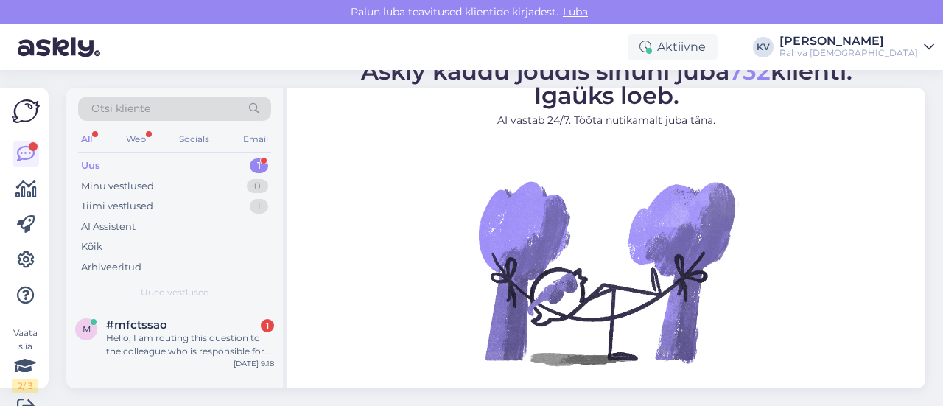 The image size is (943, 406). Describe the element at coordinates (575, 12) in the screenshot. I see `span: Luba` at that location.